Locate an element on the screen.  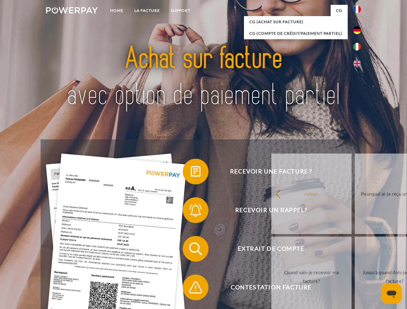
img: qb_bell.svg is located at coordinates (196, 211).